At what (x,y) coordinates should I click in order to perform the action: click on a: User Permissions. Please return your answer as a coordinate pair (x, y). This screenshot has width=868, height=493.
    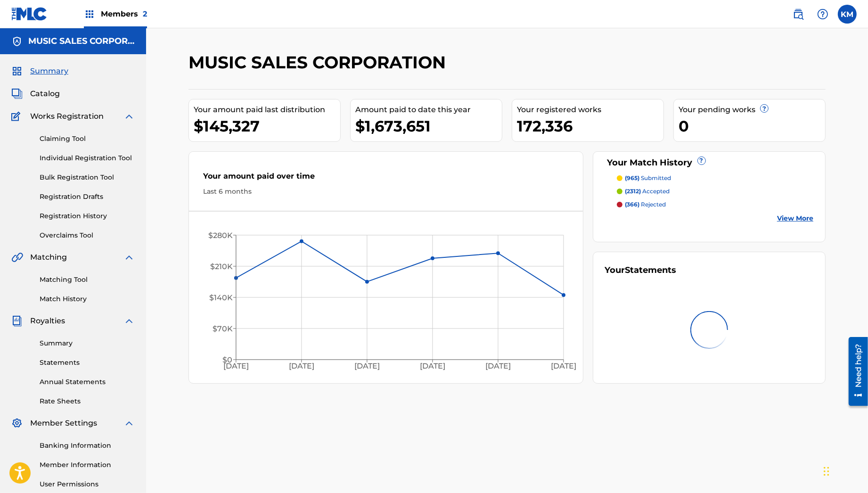
    Looking at the image, I should click on (87, 484).